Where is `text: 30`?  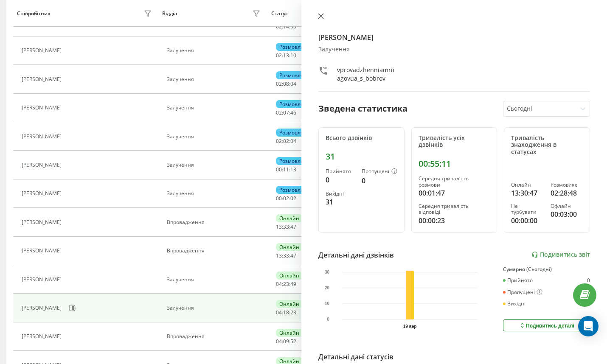
text: 30 is located at coordinates (327, 272).